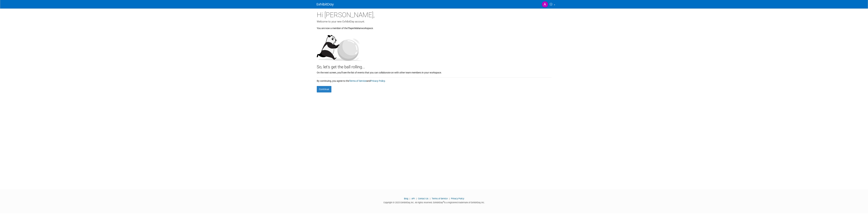 The image size is (868, 216). What do you see at coordinates (406, 199) in the screenshot?
I see `a: Blog` at bounding box center [406, 199].